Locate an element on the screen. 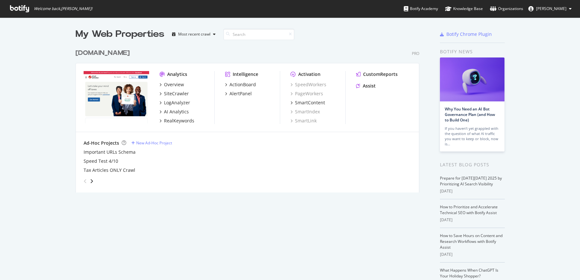  a: SmartIndex is located at coordinates (305, 112).